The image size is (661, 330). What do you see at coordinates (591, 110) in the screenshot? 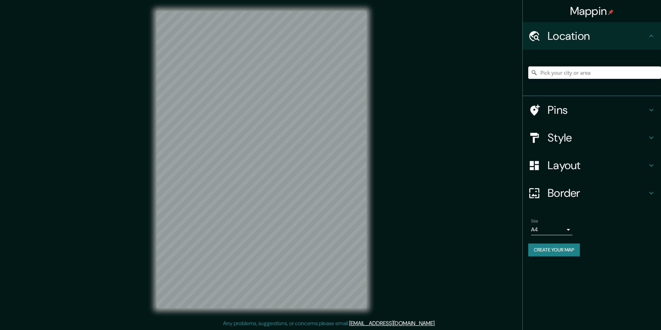
I see `div: Pins` at bounding box center [591, 110].